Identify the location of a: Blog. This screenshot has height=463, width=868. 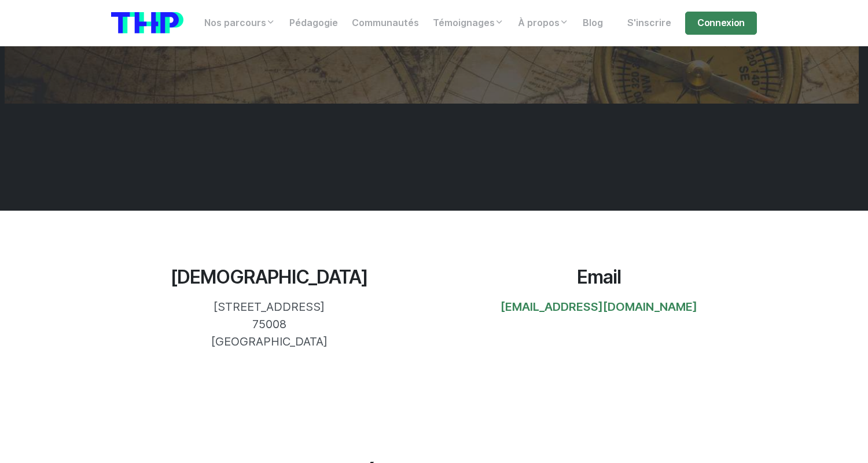
(592, 23).